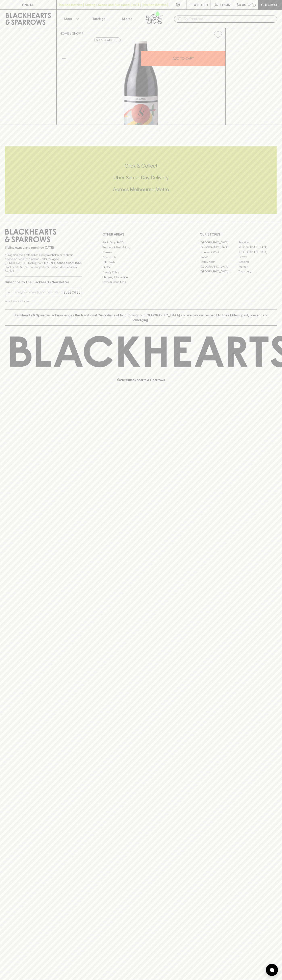  Describe the element at coordinates (141, 234) in the screenshot. I see `p: OTHER AREAS` at that location.